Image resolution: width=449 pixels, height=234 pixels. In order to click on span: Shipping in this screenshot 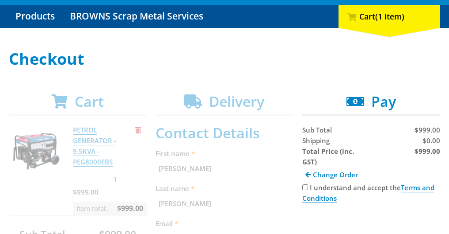, I will do `click(316, 140)`.